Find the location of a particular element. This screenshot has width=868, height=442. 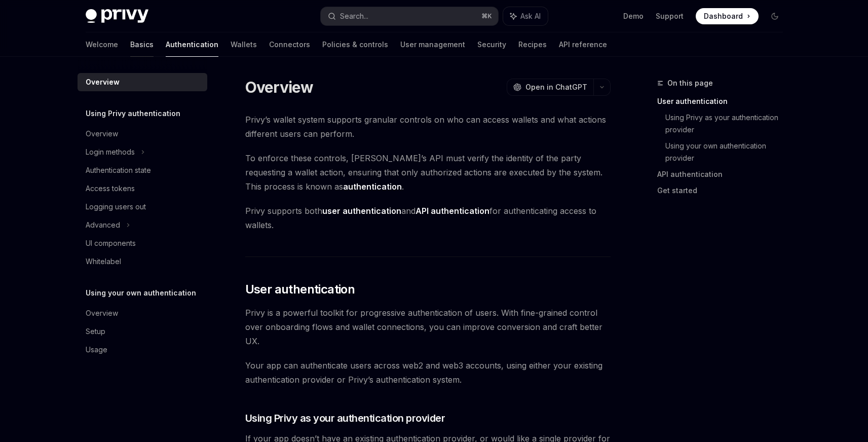

button: Open in ChatGPT is located at coordinates (550, 87).